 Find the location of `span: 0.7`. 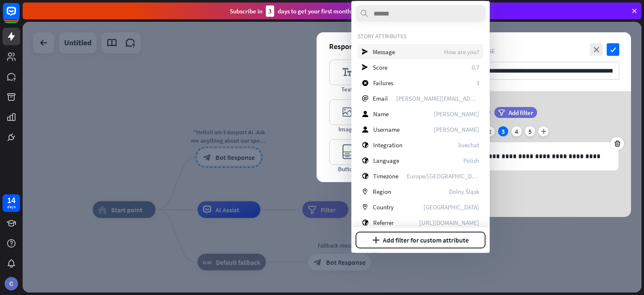

span: 0.7 is located at coordinates (475, 67).